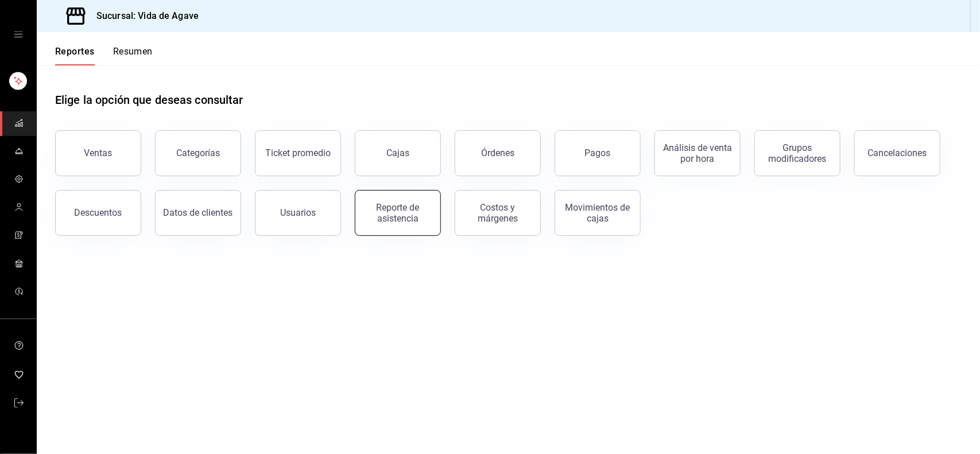 This screenshot has width=980, height=454. Describe the element at coordinates (498, 213) in the screenshot. I see `div: Costos y márgenes` at that location.